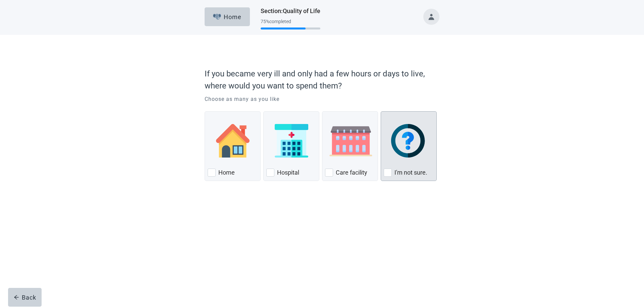 Image resolution: width=644 pixels, height=308 pixels. Describe the element at coordinates (227, 17) in the screenshot. I see `button: ElephantHome` at that location.